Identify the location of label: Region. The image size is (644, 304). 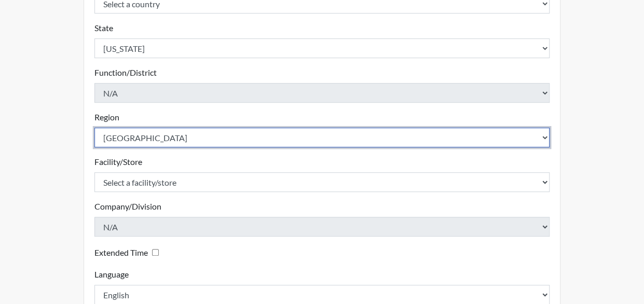
(106, 118).